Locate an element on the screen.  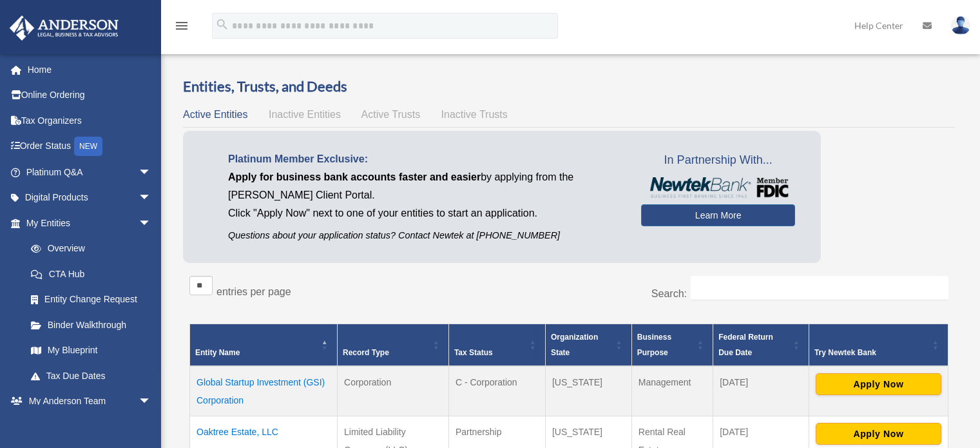
span: Try Newtek Bank is located at coordinates (871, 353).